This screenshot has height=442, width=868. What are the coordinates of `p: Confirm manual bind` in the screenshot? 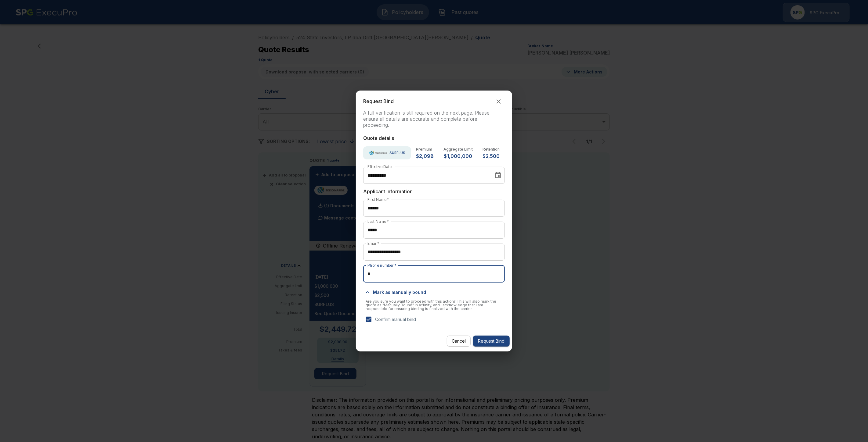 It's located at (396, 319).